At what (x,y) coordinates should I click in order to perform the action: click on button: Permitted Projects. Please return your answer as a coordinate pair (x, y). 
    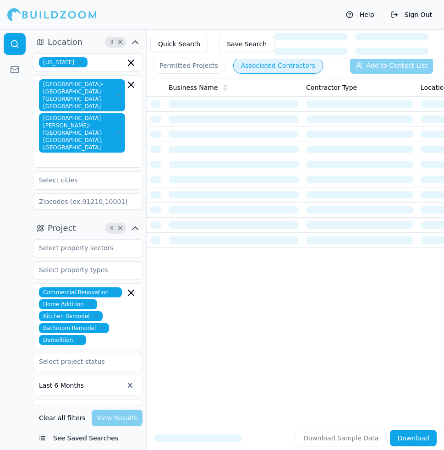
    Looking at the image, I should click on (189, 66).